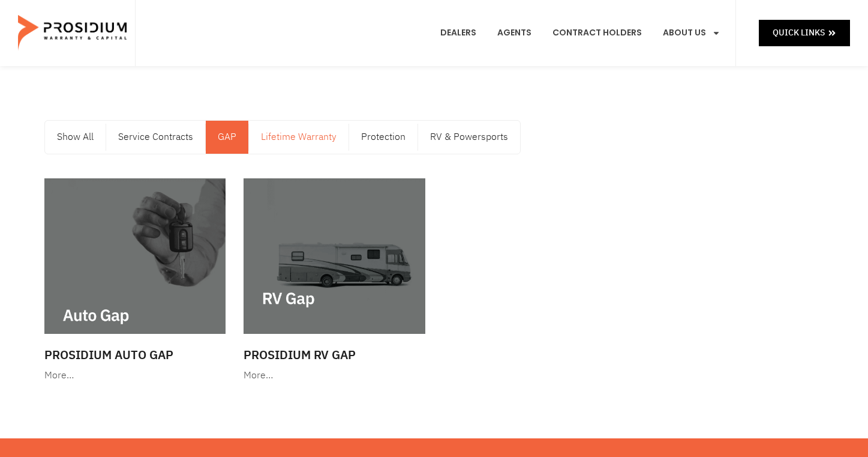 The height and width of the screenshot is (457, 868). Describe the element at coordinates (75, 137) in the screenshot. I see `a: Show All` at that location.